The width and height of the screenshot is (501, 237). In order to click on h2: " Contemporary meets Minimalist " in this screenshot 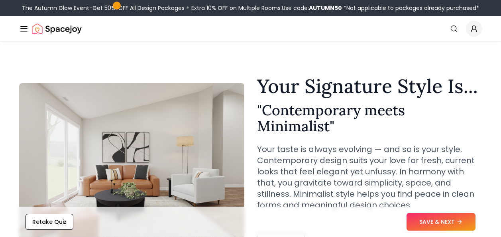, I will do `click(370, 118)`.